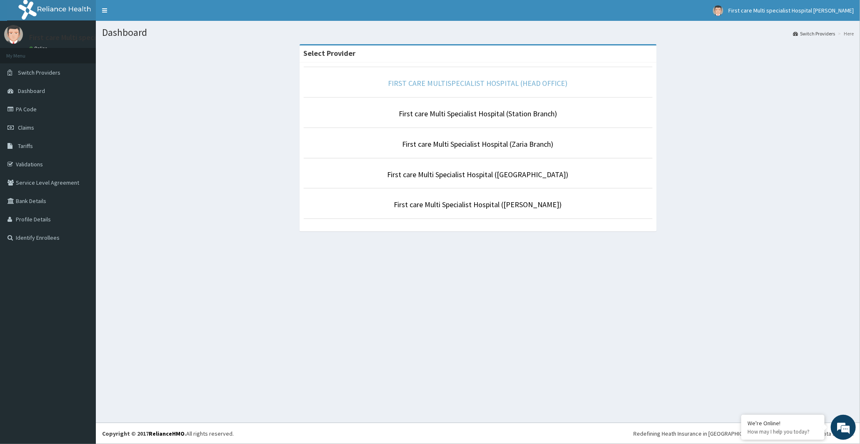  What do you see at coordinates (26, 127) in the screenshot?
I see `span: Claims` at bounding box center [26, 127].